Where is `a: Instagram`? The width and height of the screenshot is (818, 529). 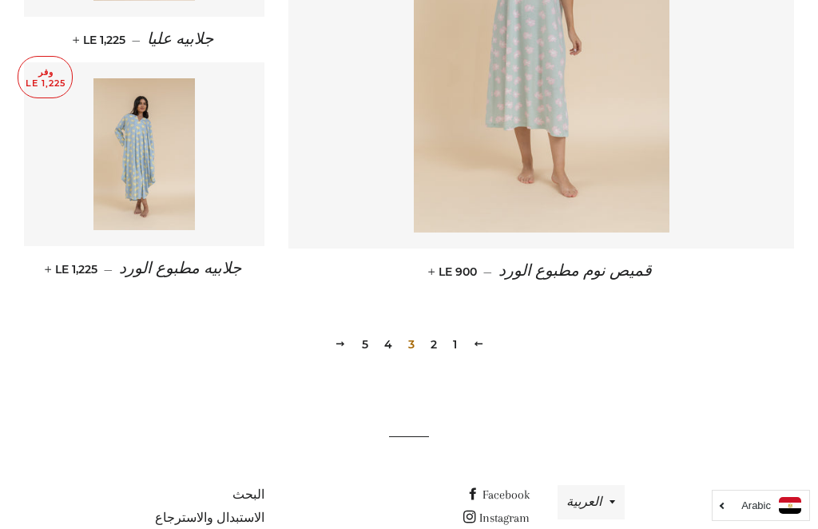
a: Instagram is located at coordinates (496, 518).